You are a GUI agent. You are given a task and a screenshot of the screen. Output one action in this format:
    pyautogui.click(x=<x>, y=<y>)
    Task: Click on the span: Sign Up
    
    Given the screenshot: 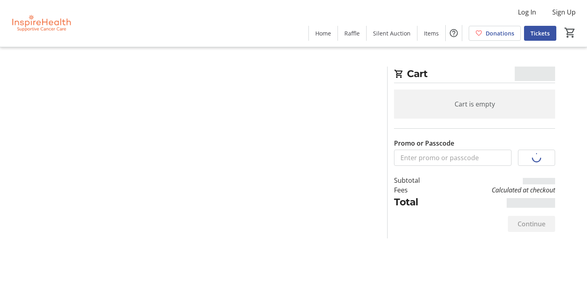 What is the action you would take?
    pyautogui.click(x=564, y=12)
    